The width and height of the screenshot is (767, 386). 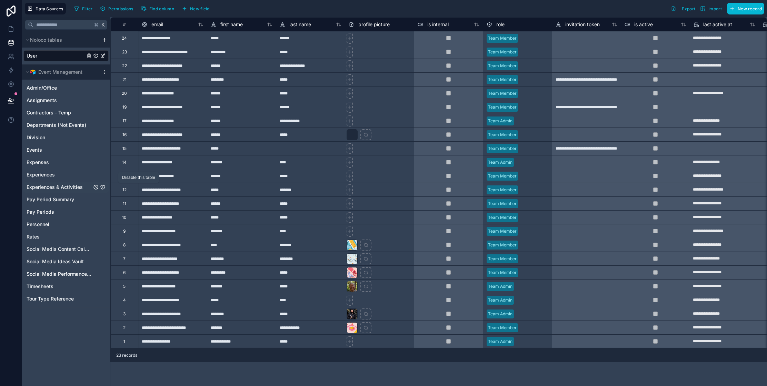 What do you see at coordinates (231, 24) in the screenshot?
I see `span: first name` at bounding box center [231, 24].